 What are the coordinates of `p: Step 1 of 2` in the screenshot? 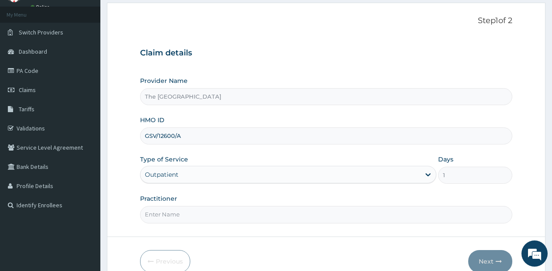 It's located at (326, 21).